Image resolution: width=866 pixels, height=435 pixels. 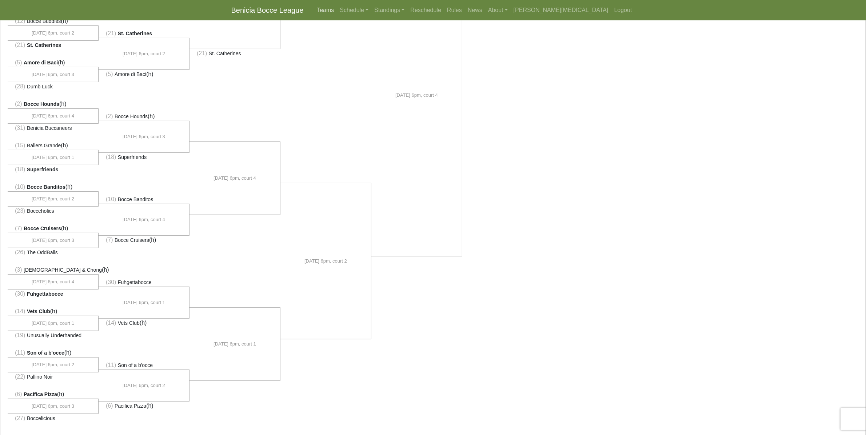 What do you see at coordinates (623, 10) in the screenshot?
I see `a: Logout` at bounding box center [623, 10].